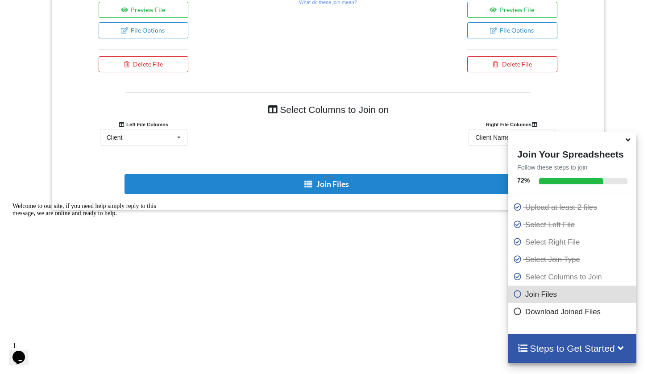 The width and height of the screenshot is (656, 374). I want to click on span: Welcome to our site, if you need help simply reply to this message, we are online and ready to help., so click(75, 10).